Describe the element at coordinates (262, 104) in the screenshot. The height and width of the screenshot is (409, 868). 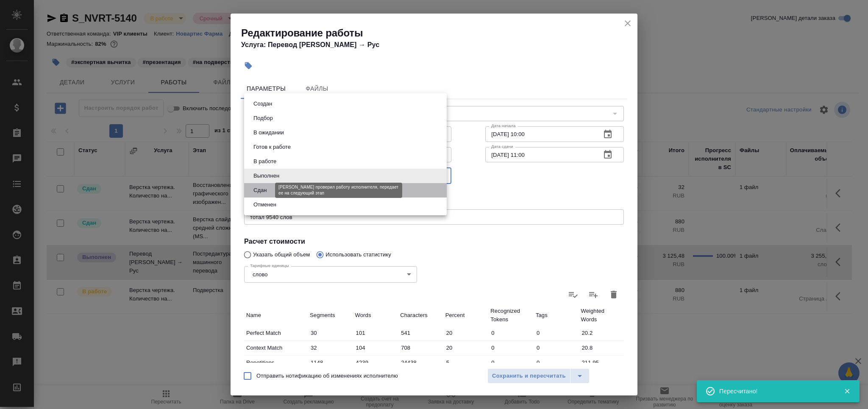
I see `button: Создан` at that location.